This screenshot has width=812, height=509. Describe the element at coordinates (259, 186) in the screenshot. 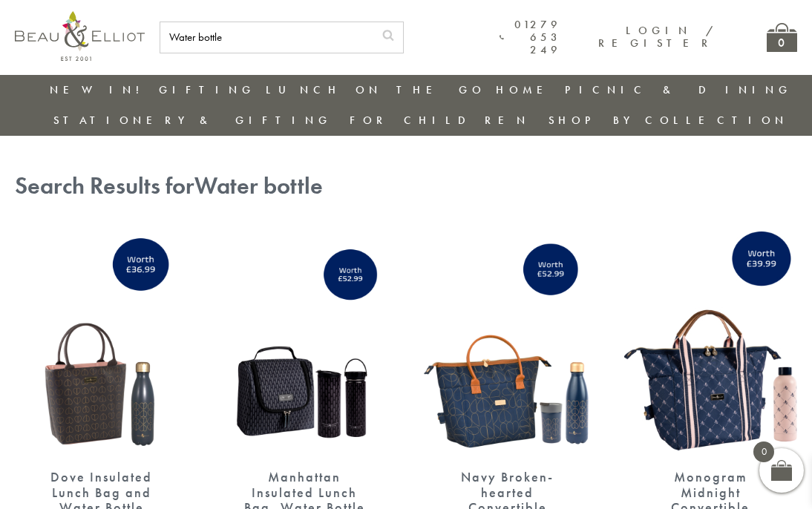

I see `span: Water bottle` at that location.